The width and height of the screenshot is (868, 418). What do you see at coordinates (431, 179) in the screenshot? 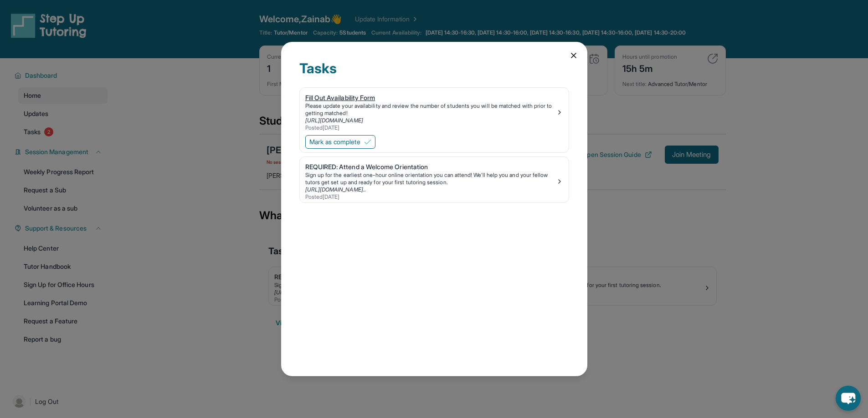
I see `div: Sign up for the earliest one-hour online orientation you can attend! We’ll help you and your fell...` at bounding box center [431, 179].